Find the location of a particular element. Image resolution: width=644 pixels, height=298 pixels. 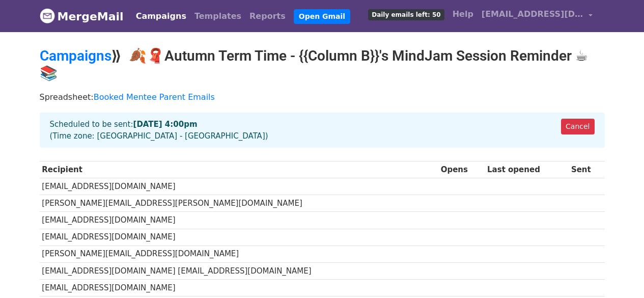

th: Last opened is located at coordinates (526, 170).